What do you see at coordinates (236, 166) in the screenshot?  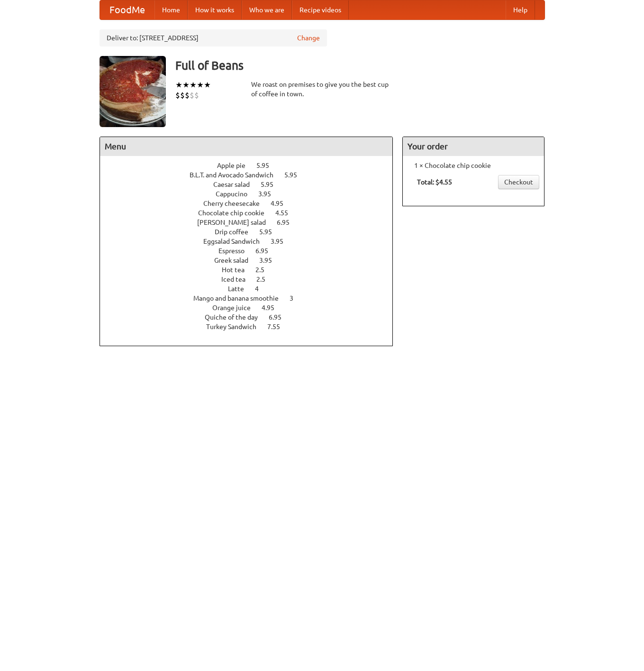 I see `span: Apple pie` at bounding box center [236, 166].